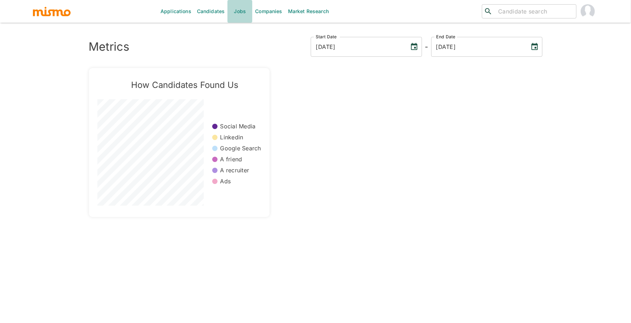 This screenshot has height=323, width=631. Describe the element at coordinates (52, 11) in the screenshot. I see `img: logo` at that location.